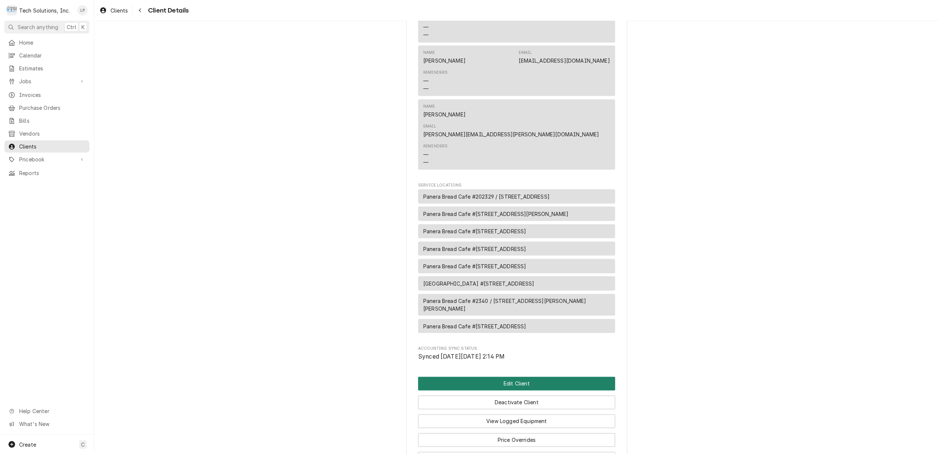 Image resolution: width=939 pixels, height=454 pixels. Describe the element at coordinates (47, 173) in the screenshot. I see `a: Reports` at that location.